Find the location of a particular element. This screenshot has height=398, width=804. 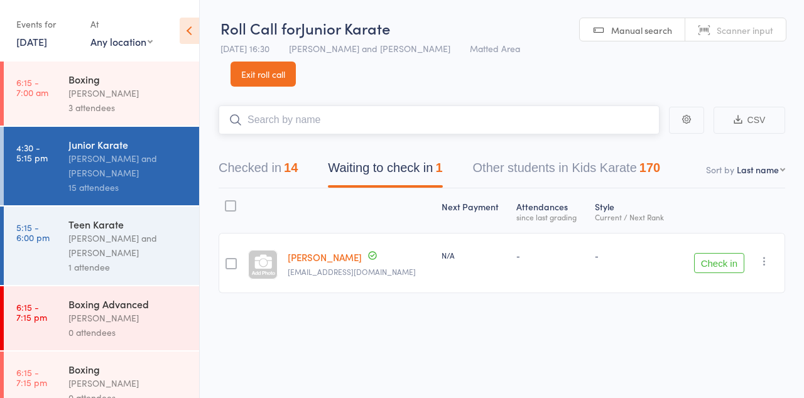

button: Checked in14 is located at coordinates (258, 171).